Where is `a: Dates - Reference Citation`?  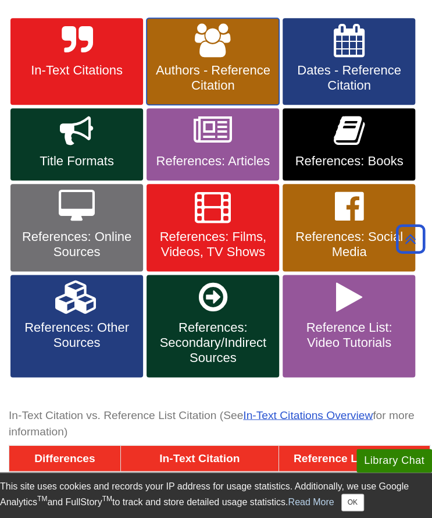
a: Dates - Reference Citation is located at coordinates (349, 62).